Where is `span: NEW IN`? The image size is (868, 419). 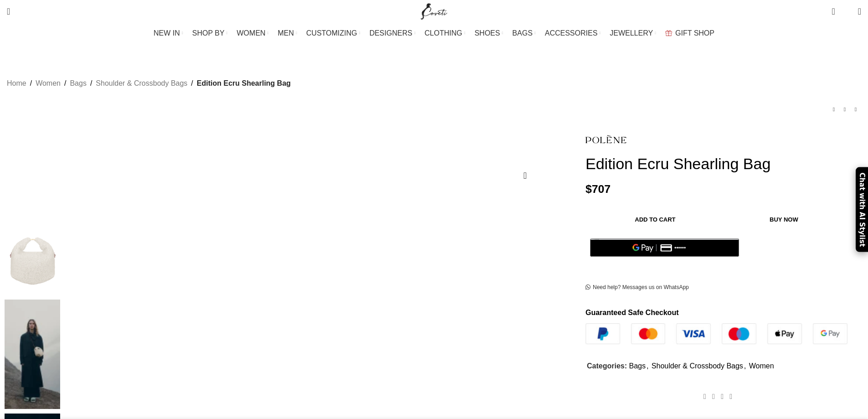 span: NEW IN is located at coordinates (167, 33).